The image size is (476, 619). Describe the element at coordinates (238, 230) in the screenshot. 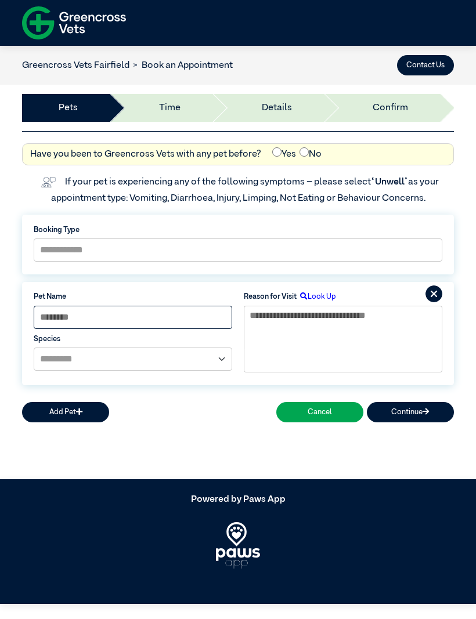

I see `label: Booking Type` at that location.